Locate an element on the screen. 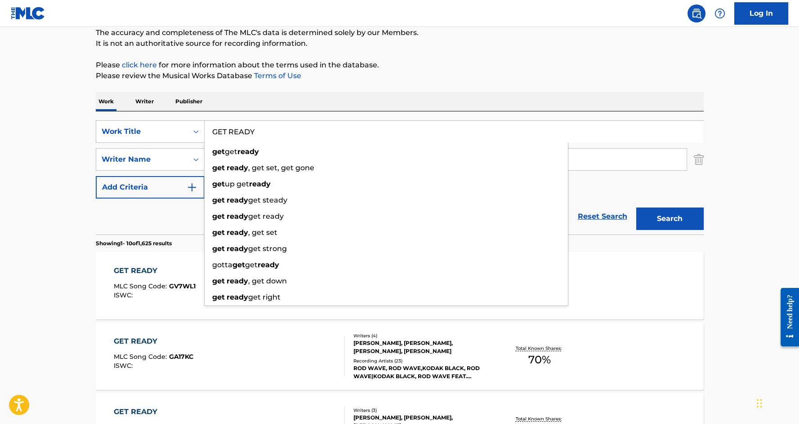  span: get steady is located at coordinates (267, 200).